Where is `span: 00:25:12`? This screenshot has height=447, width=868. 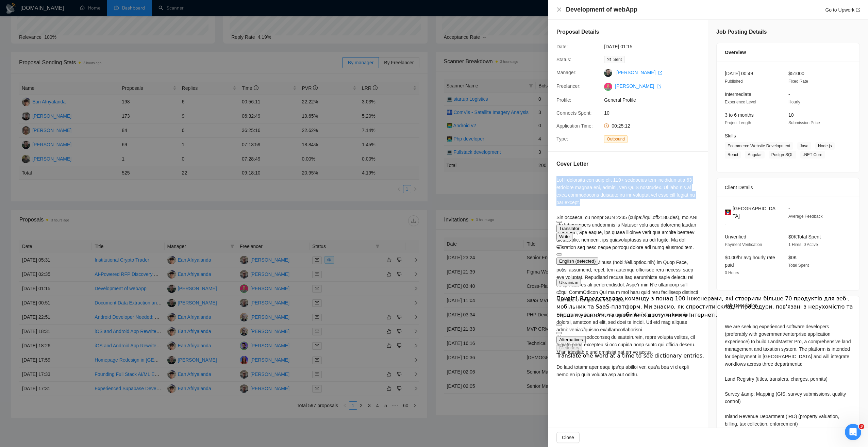
span: 00:25:12 is located at coordinates (621, 126).